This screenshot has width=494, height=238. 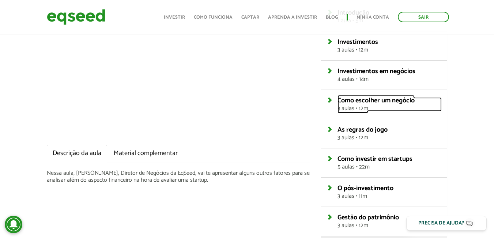 What do you see at coordinates (376, 101) in the screenshot?
I see `span: Como escolher um negócio` at bounding box center [376, 101].